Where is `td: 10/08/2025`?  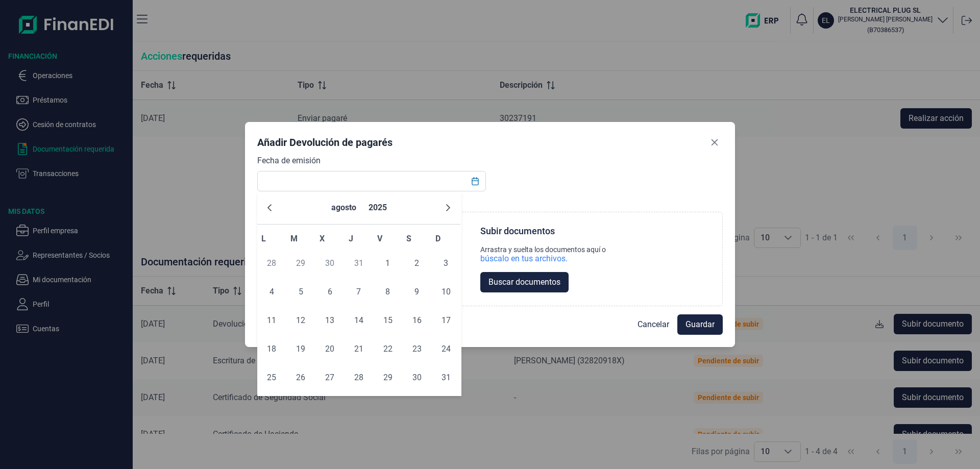
td: 10/08/2025 is located at coordinates (446, 292).